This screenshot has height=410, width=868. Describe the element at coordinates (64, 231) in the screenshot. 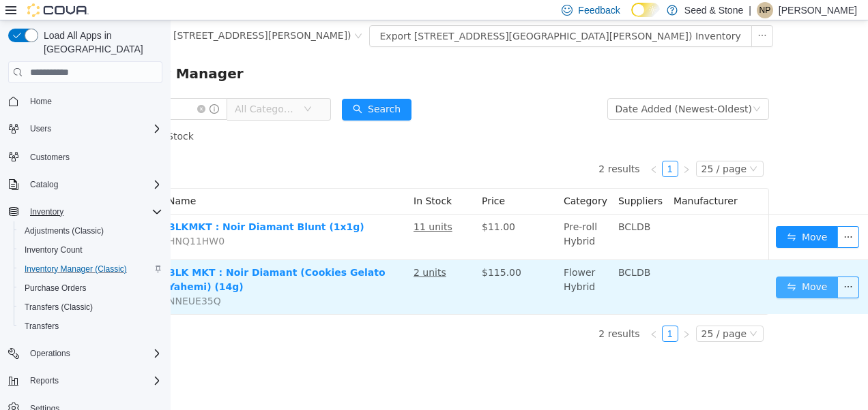

I see `a: Adjustments (Classic)` at that location.